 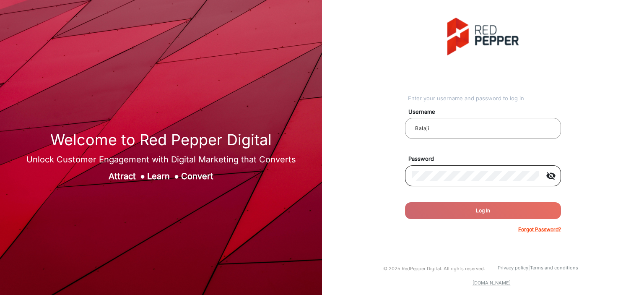 What do you see at coordinates (161, 176) in the screenshot?
I see `div: Attract Learn Convert` at bounding box center [161, 176].